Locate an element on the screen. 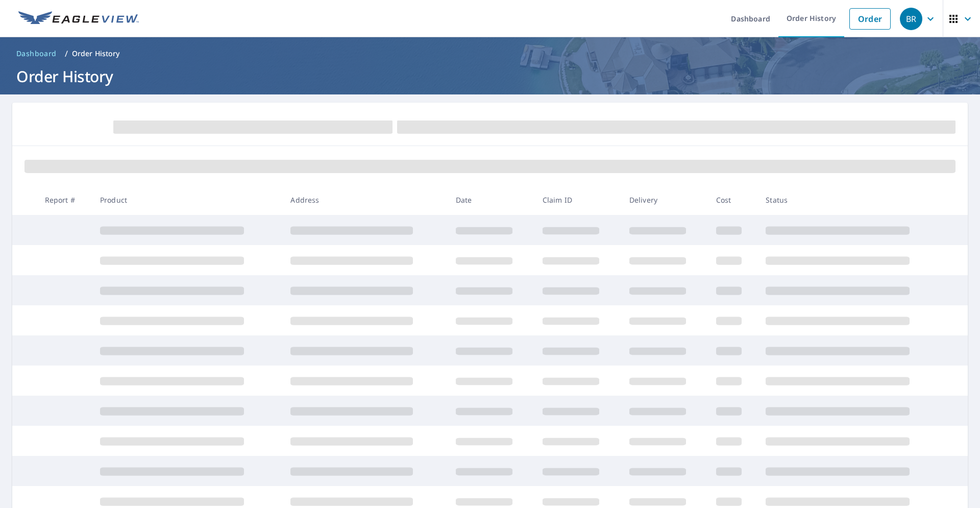 Image resolution: width=980 pixels, height=508 pixels. th: Report # is located at coordinates (65, 199).